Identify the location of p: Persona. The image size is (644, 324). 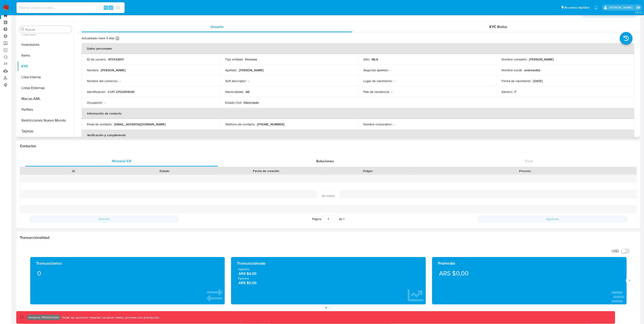
(251, 59).